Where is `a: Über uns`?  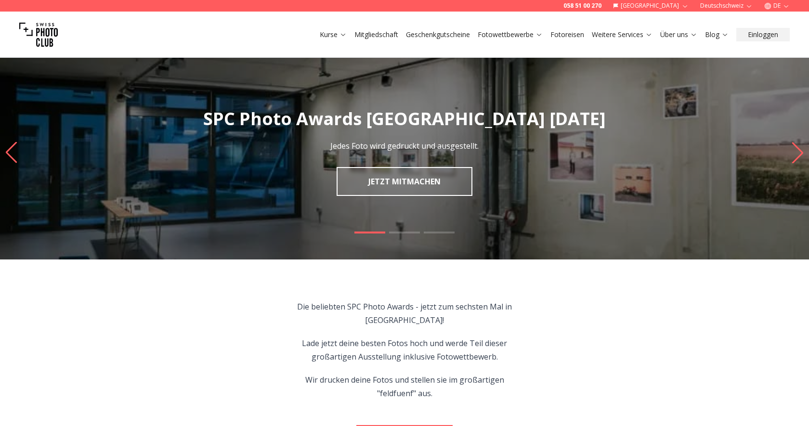 a: Über uns is located at coordinates (679, 35).